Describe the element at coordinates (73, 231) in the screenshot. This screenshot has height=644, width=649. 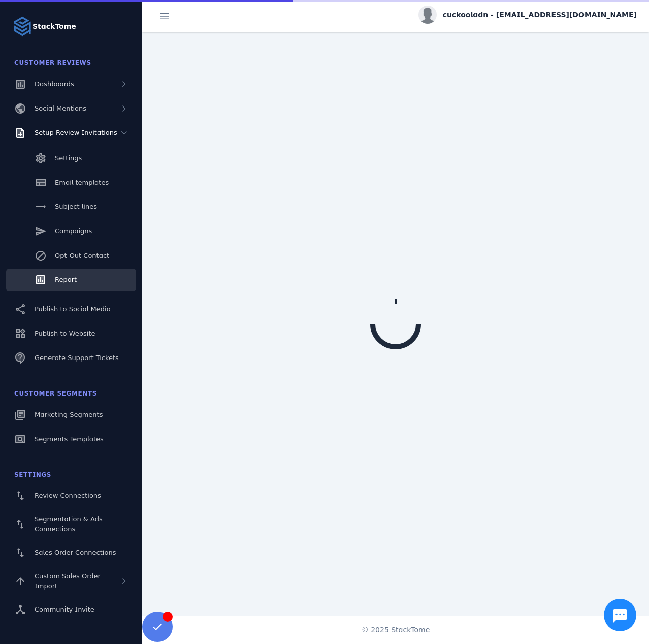
I see `span: Campaigns` at that location.